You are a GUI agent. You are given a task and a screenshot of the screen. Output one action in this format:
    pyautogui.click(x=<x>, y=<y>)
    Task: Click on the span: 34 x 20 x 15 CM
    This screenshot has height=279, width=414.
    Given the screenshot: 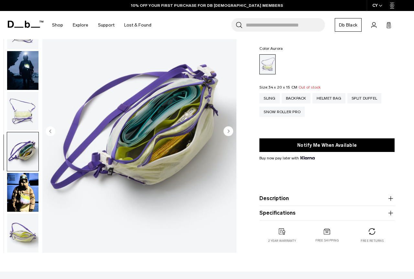 What is the action you would take?
    pyautogui.click(x=283, y=87)
    